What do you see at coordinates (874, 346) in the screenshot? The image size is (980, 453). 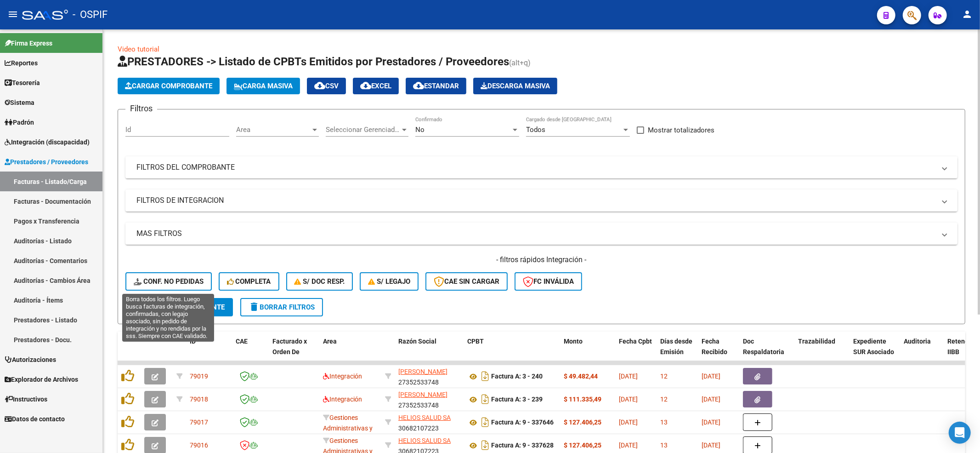 I see `span: Expediente SUR Asociado` at bounding box center [874, 346].